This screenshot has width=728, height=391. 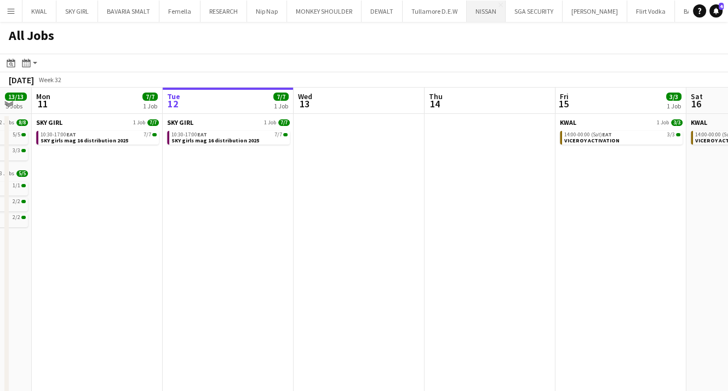 What do you see at coordinates (42, 103) in the screenshot?
I see `span: 11` at bounding box center [42, 103].